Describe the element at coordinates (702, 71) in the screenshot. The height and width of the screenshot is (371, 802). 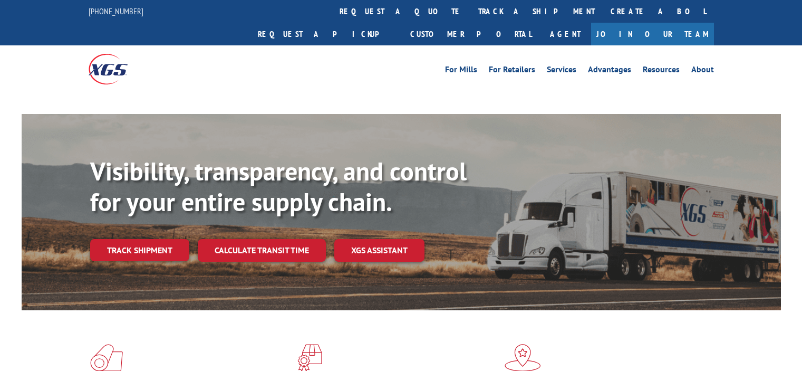
I see `a: About` at that location.